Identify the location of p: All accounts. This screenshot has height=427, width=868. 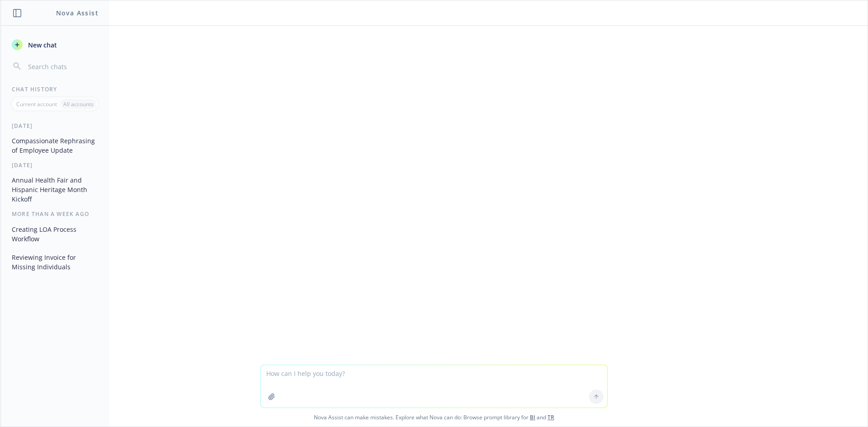
(78, 104).